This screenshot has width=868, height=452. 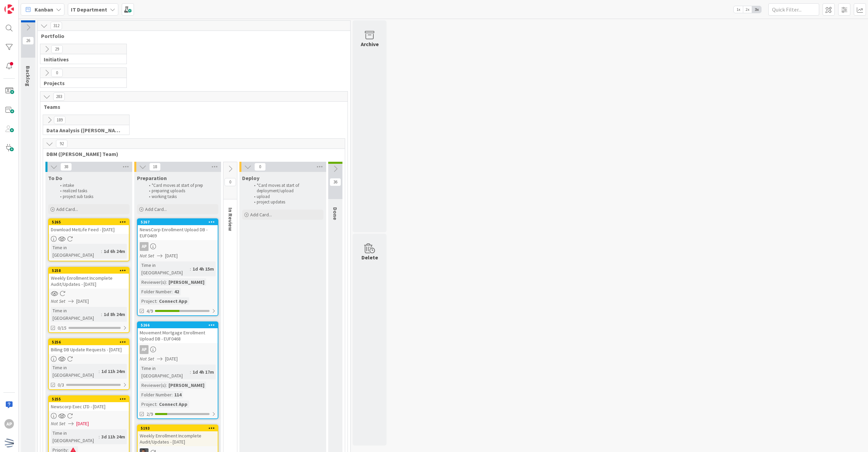 I want to click on div: 1d 8h 24m, so click(x=114, y=314).